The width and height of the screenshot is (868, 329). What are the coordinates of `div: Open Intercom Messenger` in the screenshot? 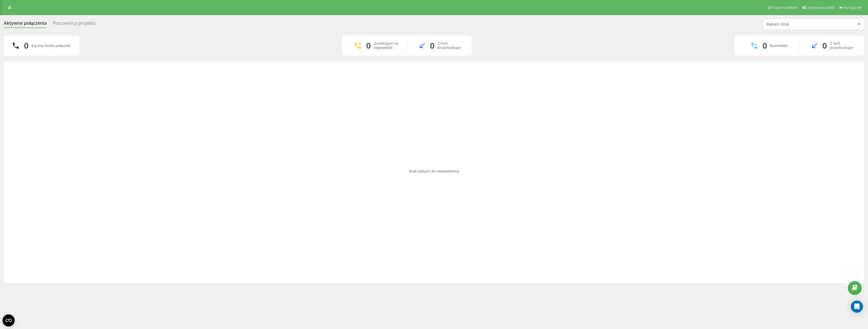 It's located at (857, 307).